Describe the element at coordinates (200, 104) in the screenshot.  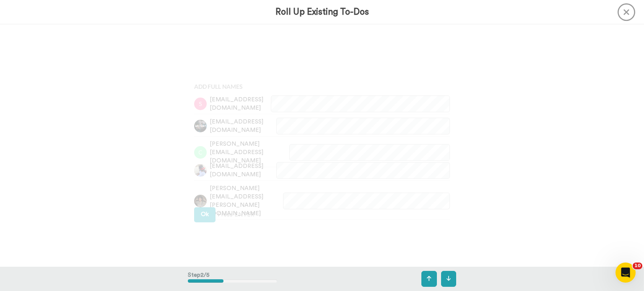
I see `img: s.png` at that location.